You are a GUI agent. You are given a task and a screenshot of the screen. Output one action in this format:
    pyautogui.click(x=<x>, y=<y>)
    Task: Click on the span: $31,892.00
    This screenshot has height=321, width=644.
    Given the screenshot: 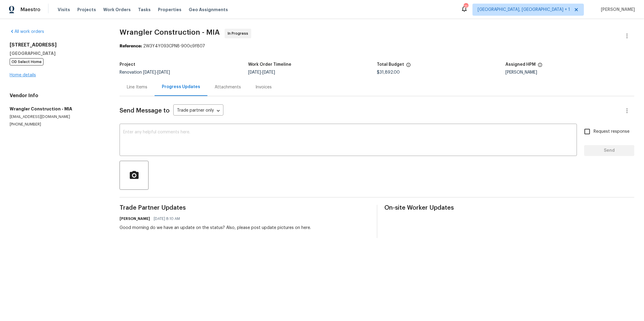 What is the action you would take?
    pyautogui.click(x=389, y=73)
    